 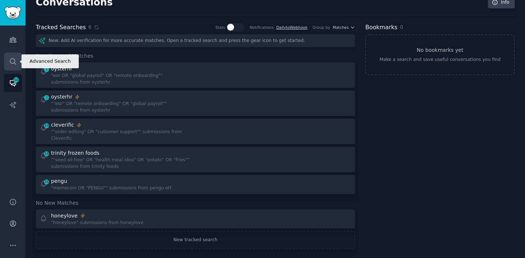 I want to click on div: "eor OR "global payroll" OR "remote onboarding"" submissions from oysterhr, so click(x=121, y=79).